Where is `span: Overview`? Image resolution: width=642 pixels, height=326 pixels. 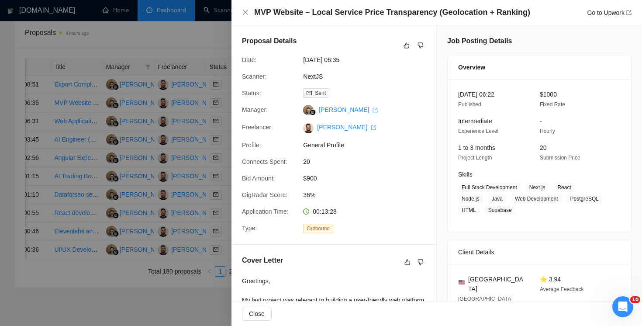 span: Overview is located at coordinates (472, 67).